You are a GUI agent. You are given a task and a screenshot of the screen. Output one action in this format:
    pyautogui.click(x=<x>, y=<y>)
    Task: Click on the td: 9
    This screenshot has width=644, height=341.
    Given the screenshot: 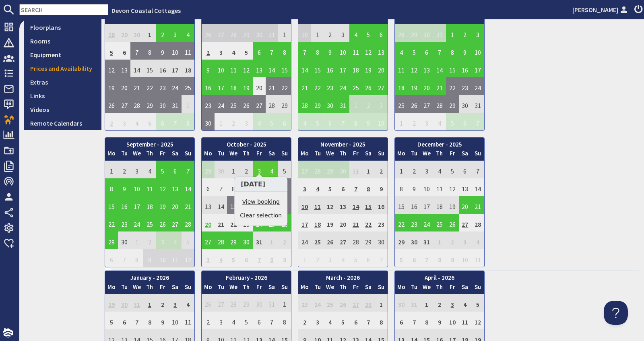 What is the action you would take?
    pyautogui.click(x=466, y=51)
    